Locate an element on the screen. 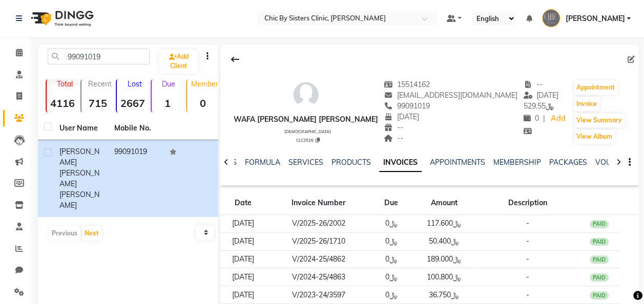  a: MEMBERSHIP is located at coordinates (517, 162).